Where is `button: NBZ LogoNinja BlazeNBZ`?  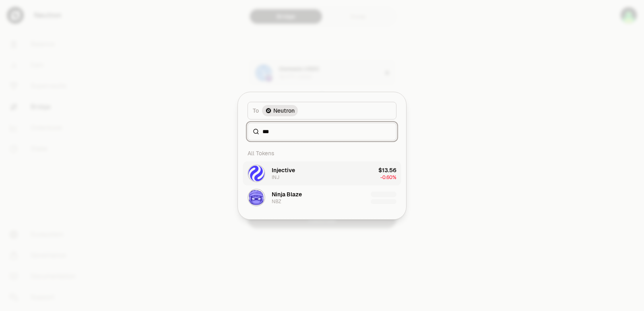 button: NBZ LogoNinja BlazeNBZ is located at coordinates (322, 197).